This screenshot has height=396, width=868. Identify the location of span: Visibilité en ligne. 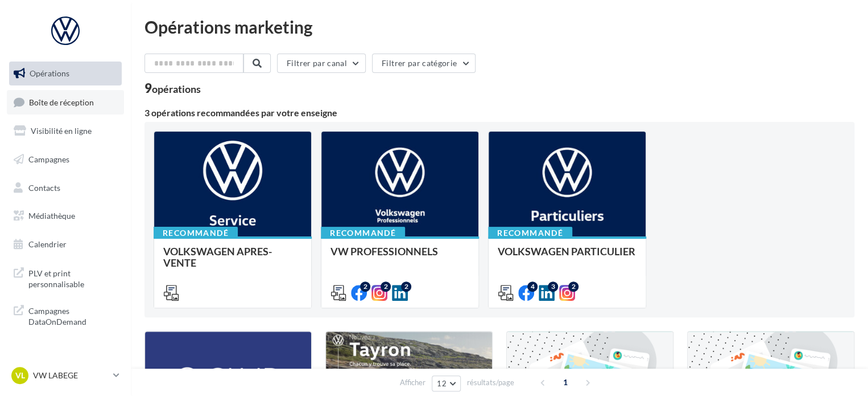
(61, 130).